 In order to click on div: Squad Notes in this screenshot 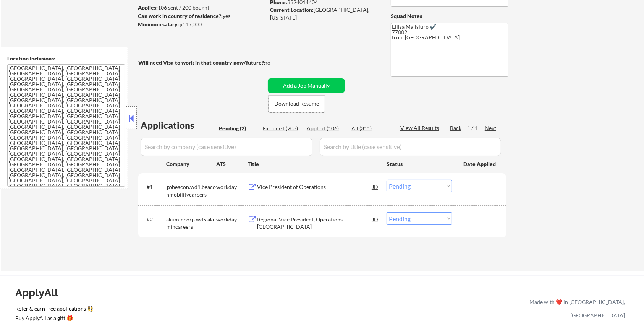, I will do `click(450, 16)`.